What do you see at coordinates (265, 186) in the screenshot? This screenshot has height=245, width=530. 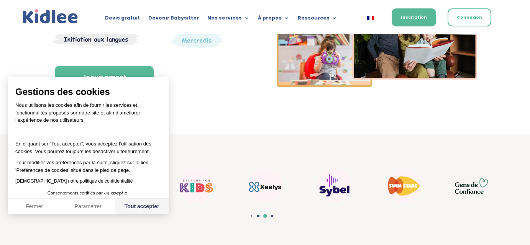 I see `div: 15 / 22` at bounding box center [265, 186].